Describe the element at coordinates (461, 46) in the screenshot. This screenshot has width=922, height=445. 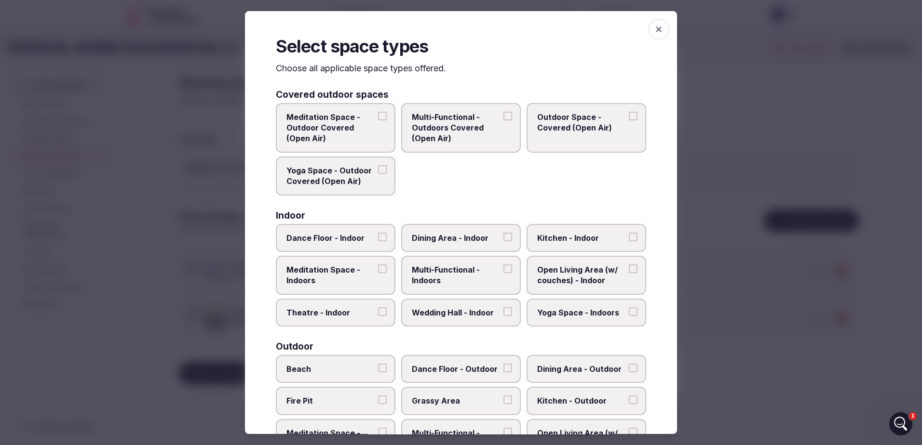
I see `h2: Select space types` at that location.